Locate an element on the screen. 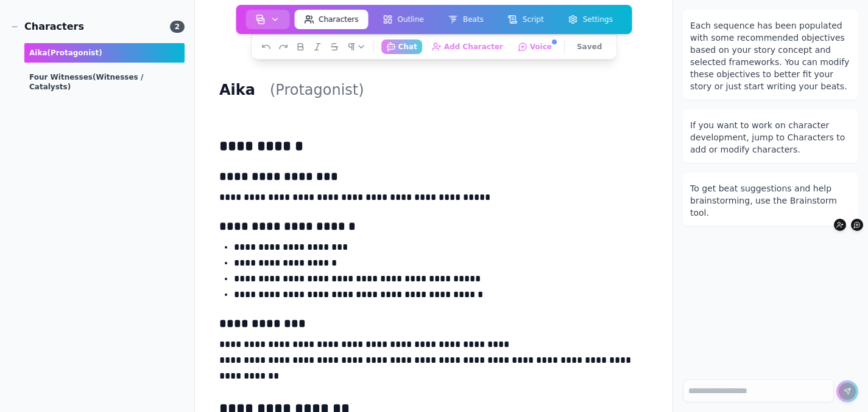 This screenshot has height=412, width=868. h1: Aika is located at coordinates (237, 90).